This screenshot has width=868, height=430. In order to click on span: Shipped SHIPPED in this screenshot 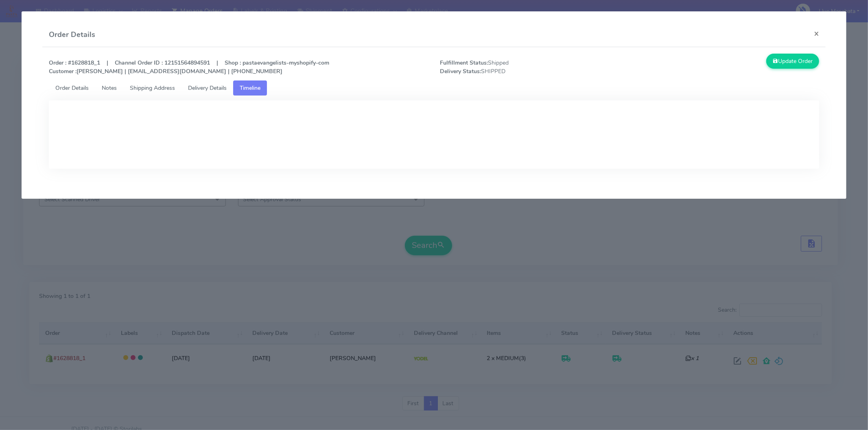, I will do `click(532, 67)`.